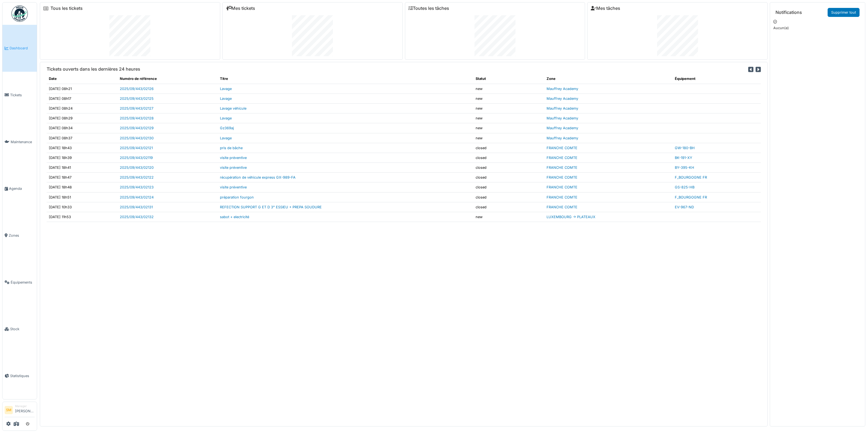 This screenshot has width=868, height=433. What do you see at coordinates (685, 148) in the screenshot?
I see `a: GW-180-BH` at bounding box center [685, 148].